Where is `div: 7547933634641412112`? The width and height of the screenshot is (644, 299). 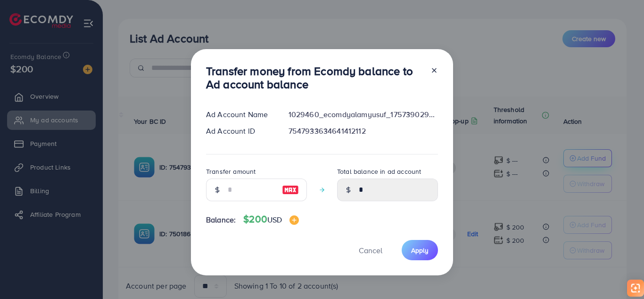
div: 7547933634641412112 is located at coordinates (363, 131).